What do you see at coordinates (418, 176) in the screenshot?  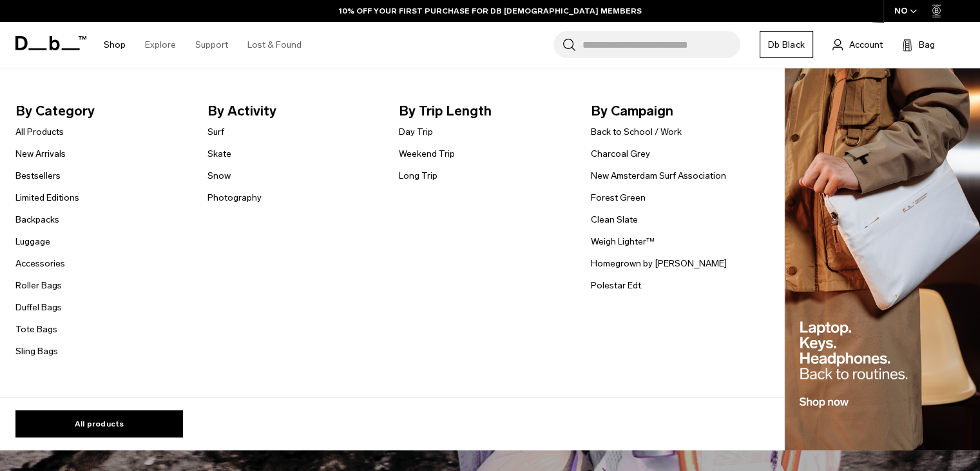 I see `a: Long Trip` at bounding box center [418, 176].